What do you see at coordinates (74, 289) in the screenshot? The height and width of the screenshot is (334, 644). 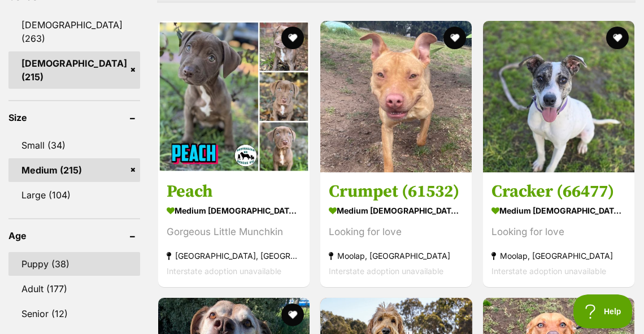 I see `a: Adult (177)` at bounding box center [74, 289].